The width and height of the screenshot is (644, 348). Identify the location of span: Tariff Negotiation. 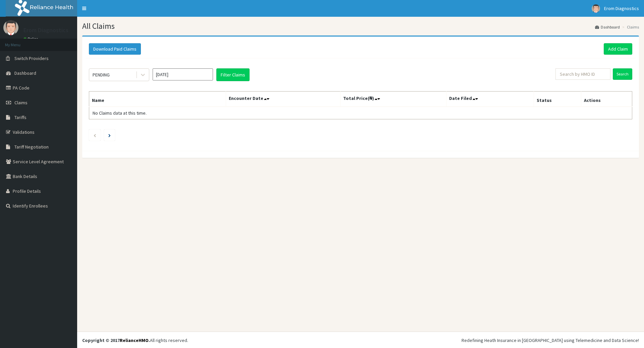
(32, 147).